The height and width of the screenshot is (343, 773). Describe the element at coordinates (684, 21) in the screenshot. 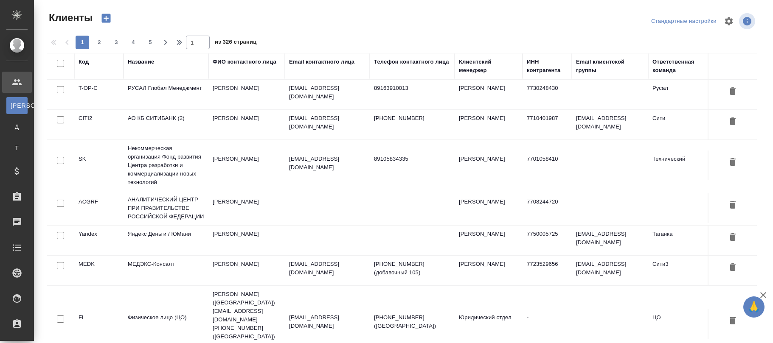

I see `div: split button` at that location.